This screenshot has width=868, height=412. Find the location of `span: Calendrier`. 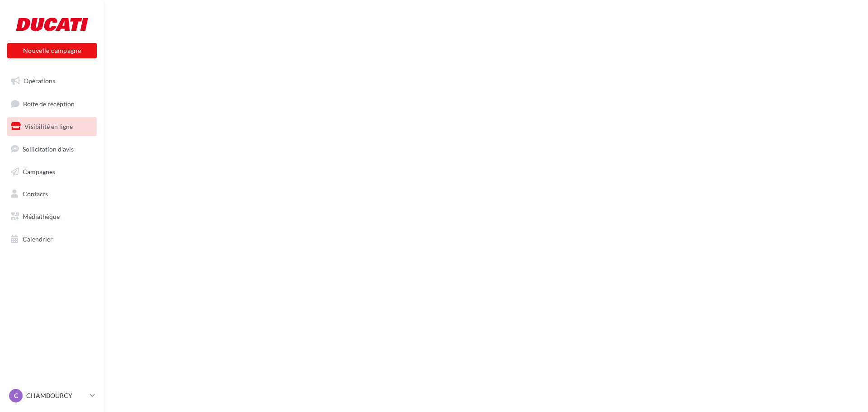

span: Calendrier is located at coordinates (38, 238).